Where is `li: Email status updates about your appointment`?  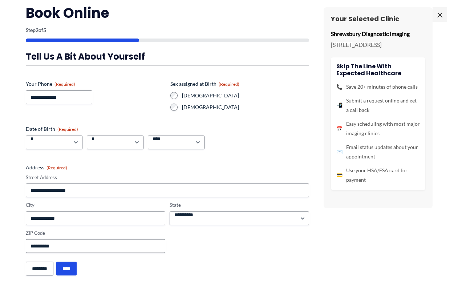 li: Email status updates about your appointment is located at coordinates (378, 152).